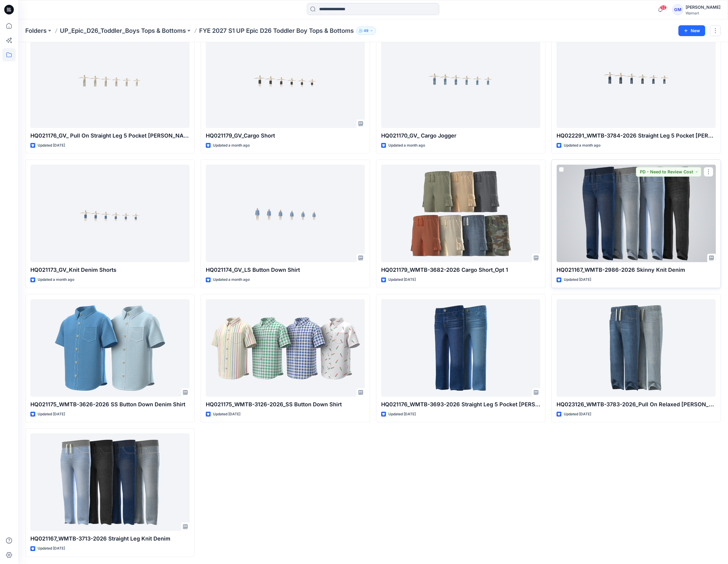 The width and height of the screenshot is (728, 564). I want to click on p: HQ021167_WMTB-3713-2026 Straight Leg Knit Denim, so click(109, 539).